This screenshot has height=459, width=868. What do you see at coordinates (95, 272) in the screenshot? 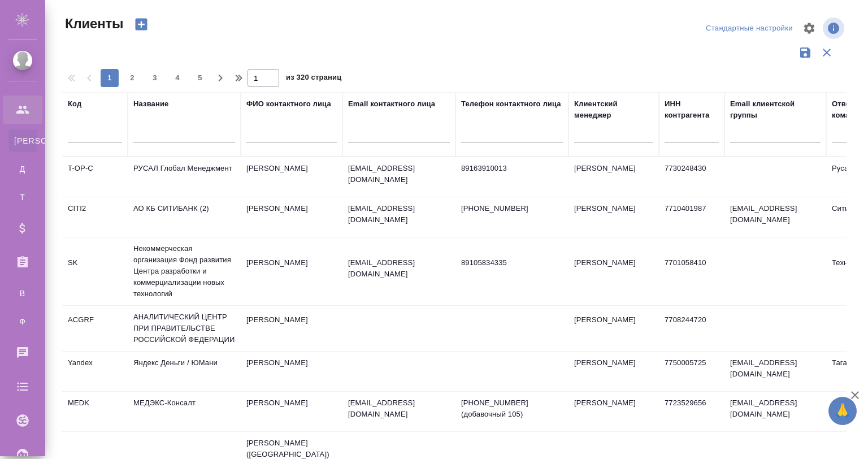
I see `td: SK` at bounding box center [95, 272].